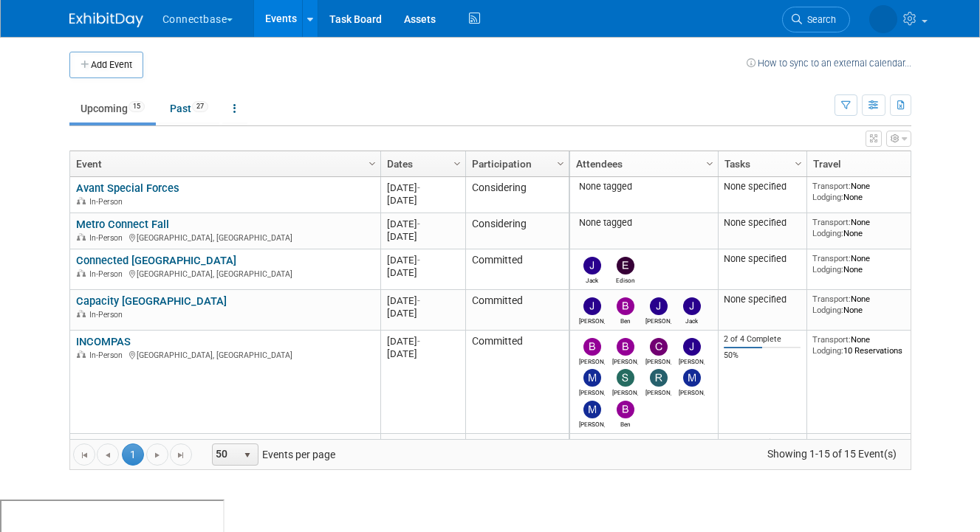 The image size is (980, 532). What do you see at coordinates (657, 320) in the screenshot?
I see `div: James Grant` at bounding box center [657, 320].